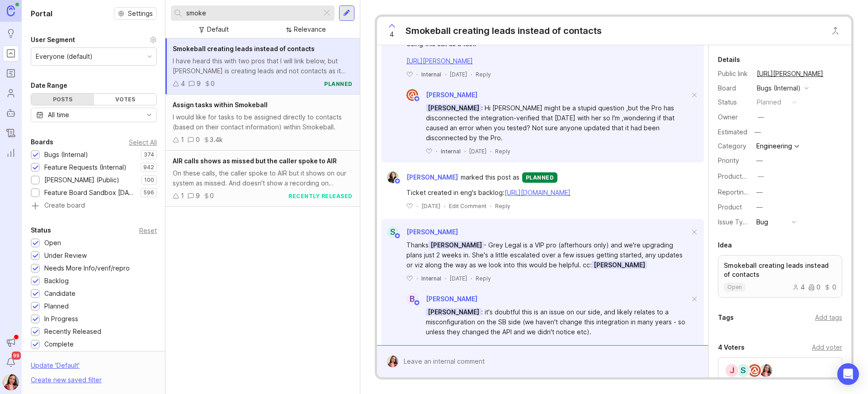 This screenshot has width=868, height=394. I want to click on div: Everyone (default), so click(64, 57).